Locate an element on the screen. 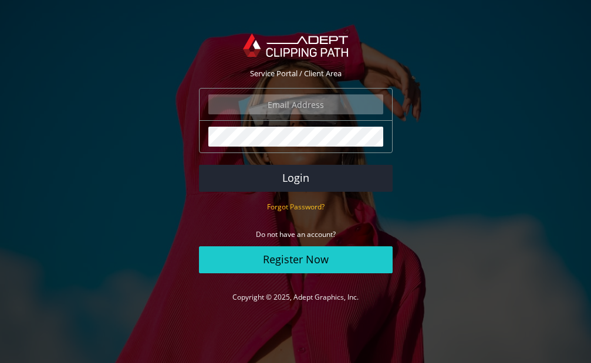  a: Copyright © 2025, Adept Graphics, Inc. is located at coordinates (295, 297).